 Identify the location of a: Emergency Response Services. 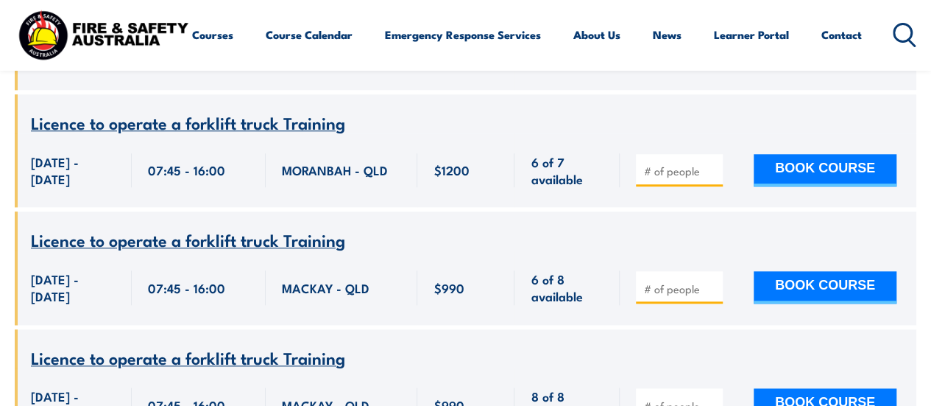
(463, 35).